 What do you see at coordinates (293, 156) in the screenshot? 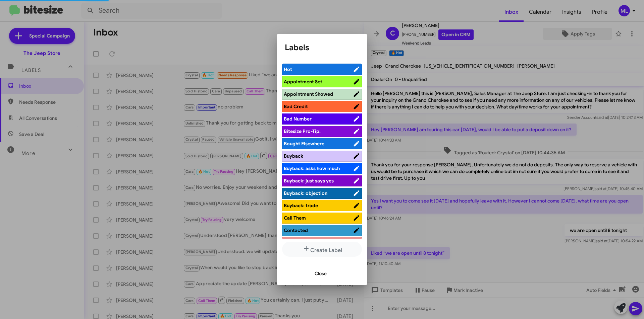
I see `span: Buyback` at bounding box center [293, 156].